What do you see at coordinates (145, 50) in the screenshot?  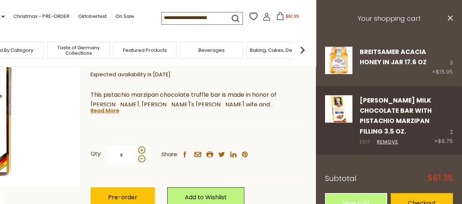 I see `a: Featured Products` at bounding box center [145, 50].